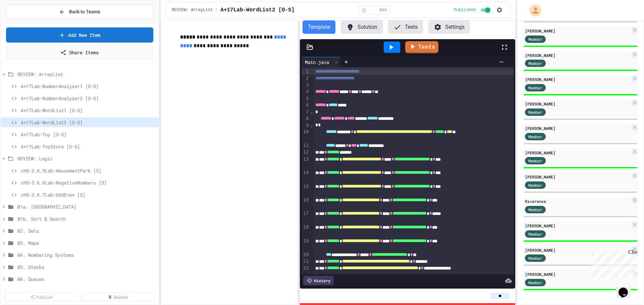  I want to click on div: 20, so click(305, 255).